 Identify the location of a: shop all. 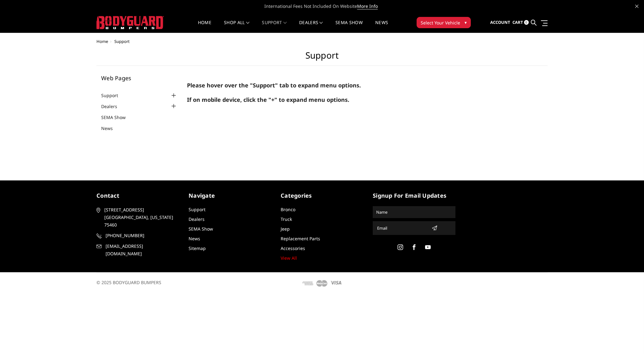
(237, 26).